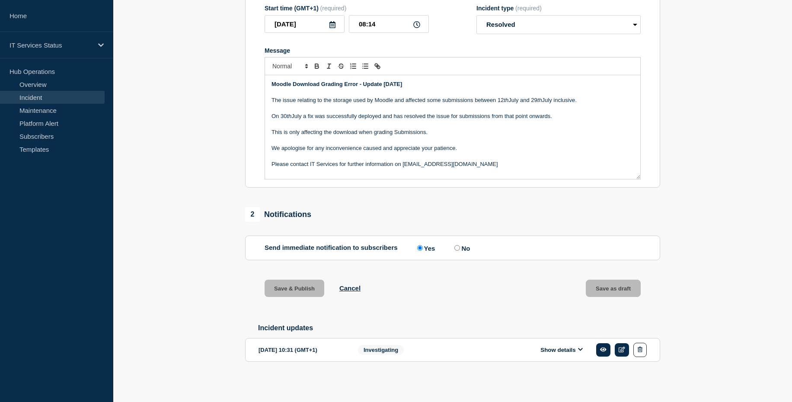  I want to click on p: We apologise for any inconvenience caused and appreciate your patience., so click(453, 148).